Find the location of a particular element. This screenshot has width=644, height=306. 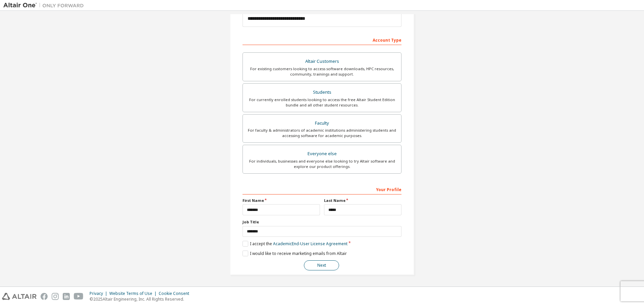

div: Faculty is located at coordinates (322, 123).